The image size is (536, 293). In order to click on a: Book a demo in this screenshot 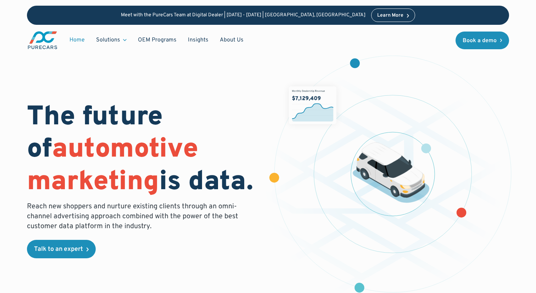, I will do `click(482, 40)`.